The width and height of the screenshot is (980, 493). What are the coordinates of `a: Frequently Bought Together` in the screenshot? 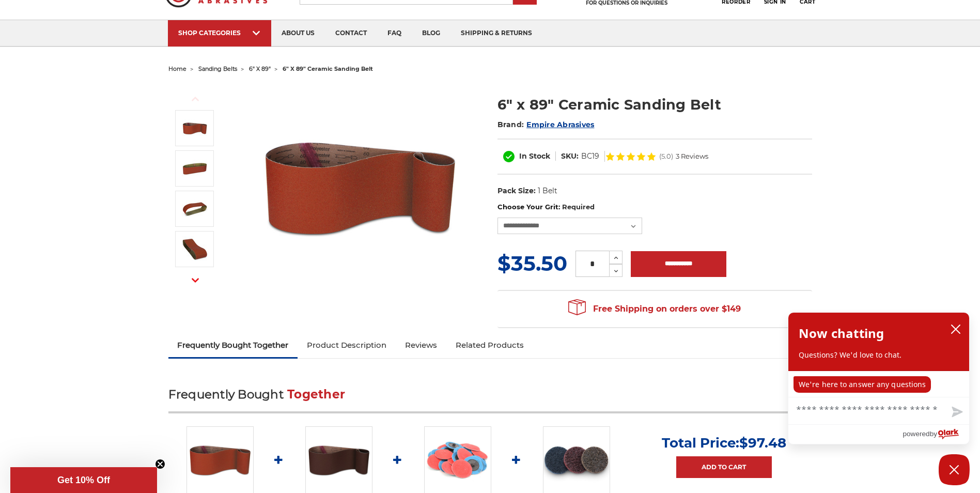 It's located at (233, 346).